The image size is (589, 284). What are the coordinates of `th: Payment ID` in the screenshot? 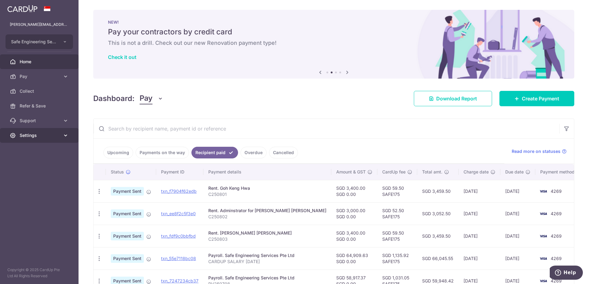 It's located at (180, 172).